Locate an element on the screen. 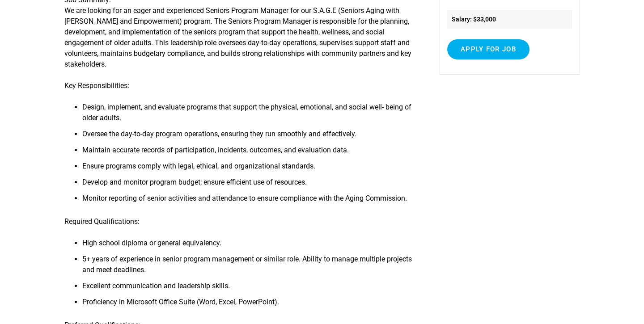 This screenshot has width=644, height=324. li: Design, implement, and evaluate programs that support the physical, emotional, and social well- b... is located at coordinates (248, 115).